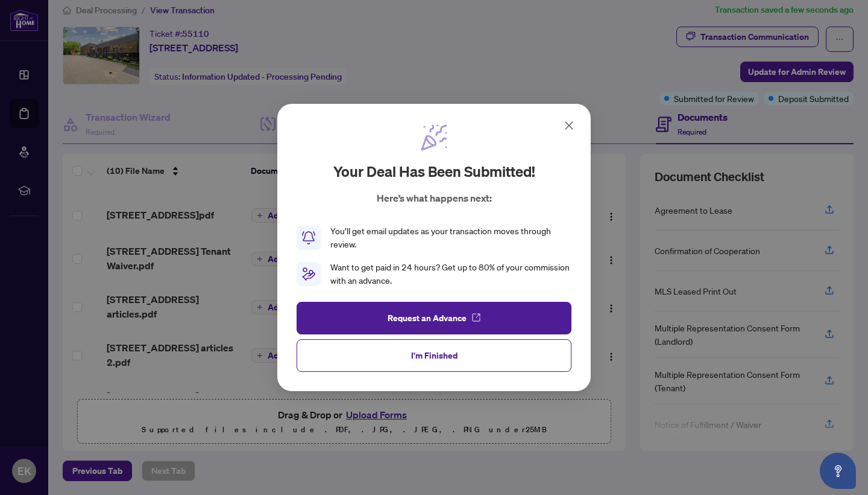 The width and height of the screenshot is (868, 495). What do you see at coordinates (434, 356) in the screenshot?
I see `span: I'm Finished` at bounding box center [434, 356].